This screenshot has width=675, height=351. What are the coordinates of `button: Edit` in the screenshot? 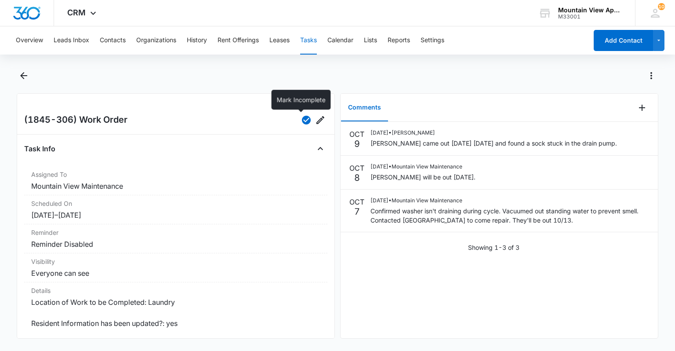 It's located at (321, 120).